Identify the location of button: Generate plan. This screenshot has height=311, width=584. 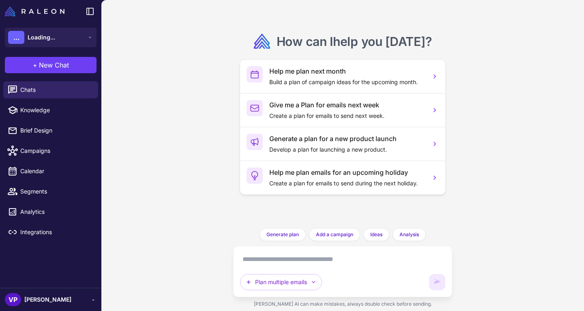
(283, 234).